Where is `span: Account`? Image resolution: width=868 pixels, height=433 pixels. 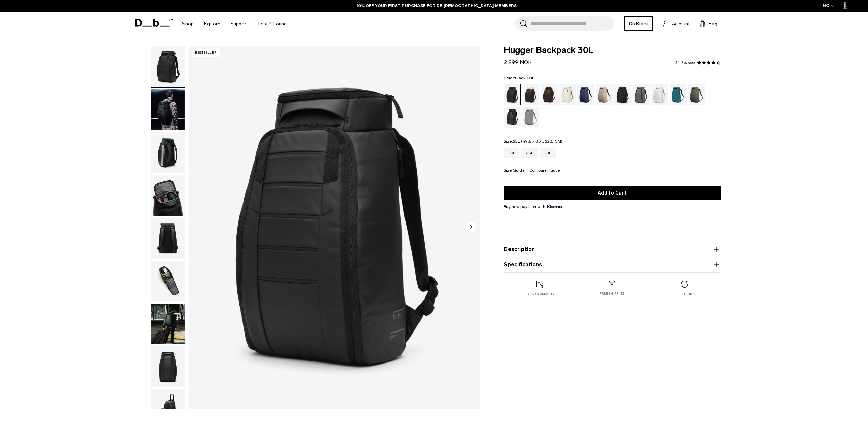
span: Account is located at coordinates (681, 23).